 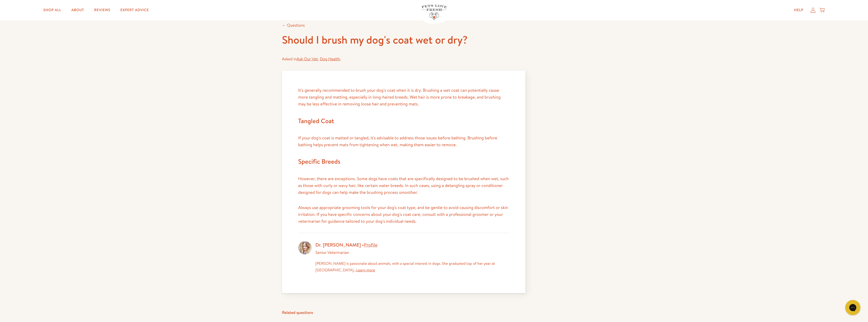 I want to click on a: Dog Health, so click(x=330, y=59).